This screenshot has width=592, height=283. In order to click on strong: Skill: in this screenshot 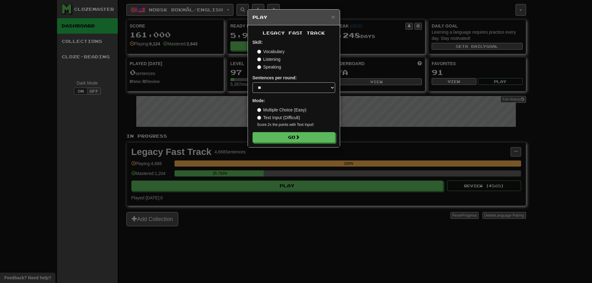, I will do `click(257, 42)`.